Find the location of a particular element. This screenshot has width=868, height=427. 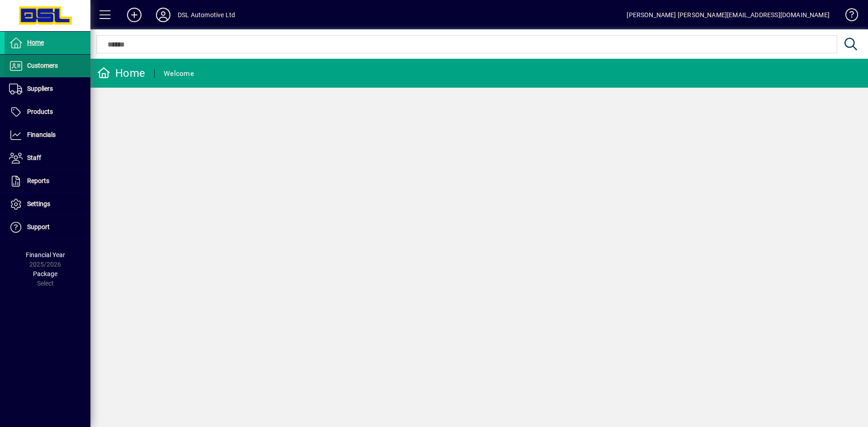

a: Knowledge Base is located at coordinates (848, 16).